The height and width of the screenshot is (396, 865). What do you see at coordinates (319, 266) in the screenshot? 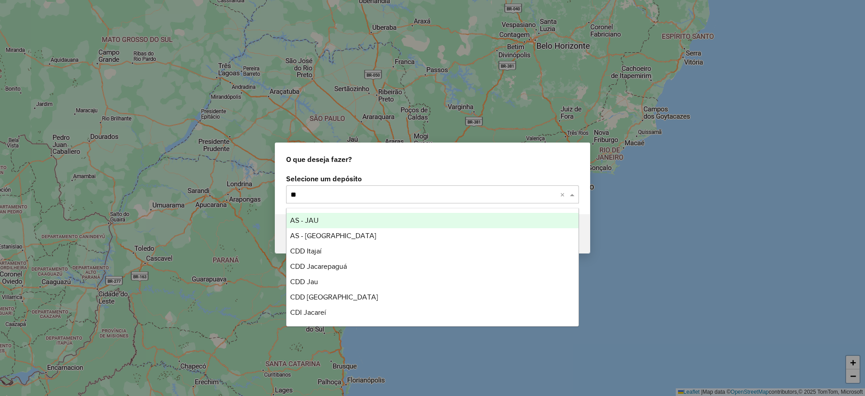
I see `span: CDD Jacarepaguá` at bounding box center [319, 266].